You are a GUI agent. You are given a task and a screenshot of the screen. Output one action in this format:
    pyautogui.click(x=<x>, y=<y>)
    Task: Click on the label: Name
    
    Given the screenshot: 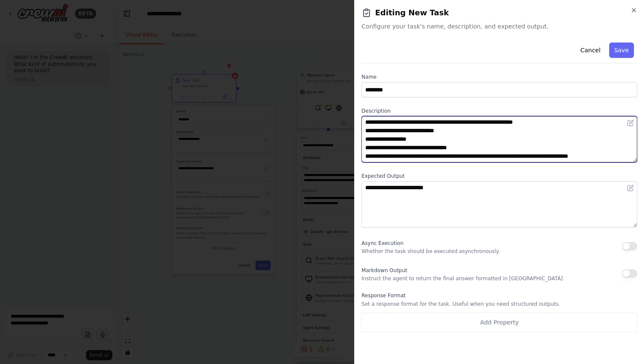 What is the action you would take?
    pyautogui.click(x=499, y=77)
    